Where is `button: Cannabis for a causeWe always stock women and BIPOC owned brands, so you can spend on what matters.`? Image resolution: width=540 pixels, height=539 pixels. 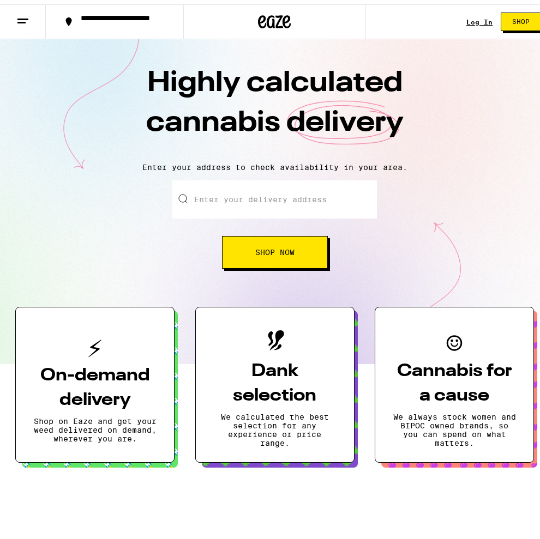
button: Cannabis for a causeWe always stock women and BIPOC owned brands, so you can spend on what matters. is located at coordinates (454, 380).